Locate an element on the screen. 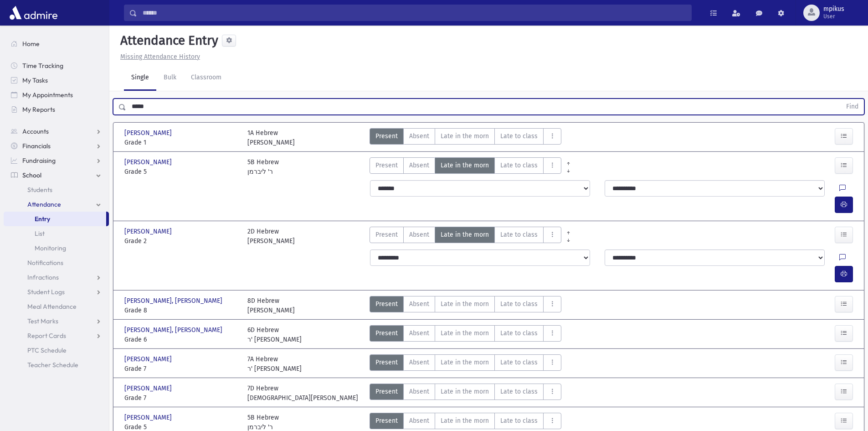 The height and width of the screenshot is (431, 868). span: Teacher Schedule is located at coordinates (53, 365).